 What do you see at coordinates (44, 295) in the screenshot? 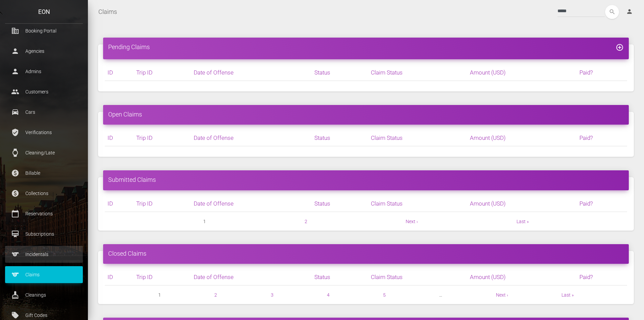
I see `a: cleaning_services Cleanings` at bounding box center [44, 295].